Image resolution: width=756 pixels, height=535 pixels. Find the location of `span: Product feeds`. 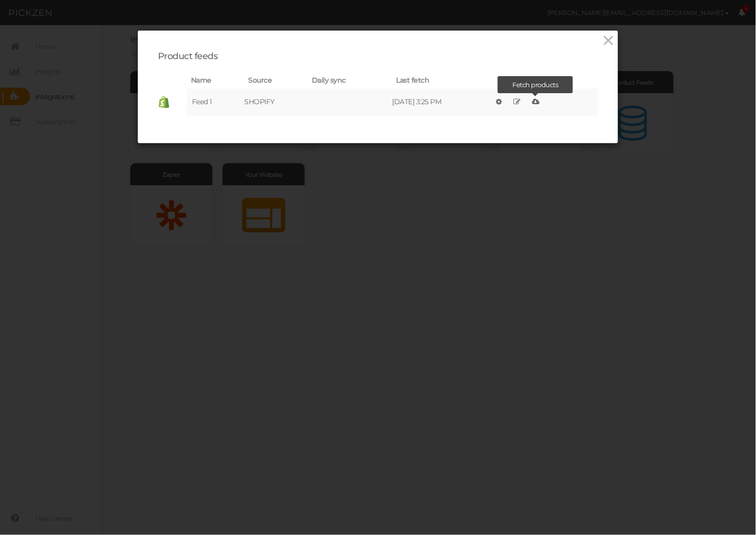

span: Product feeds is located at coordinates (188, 56).